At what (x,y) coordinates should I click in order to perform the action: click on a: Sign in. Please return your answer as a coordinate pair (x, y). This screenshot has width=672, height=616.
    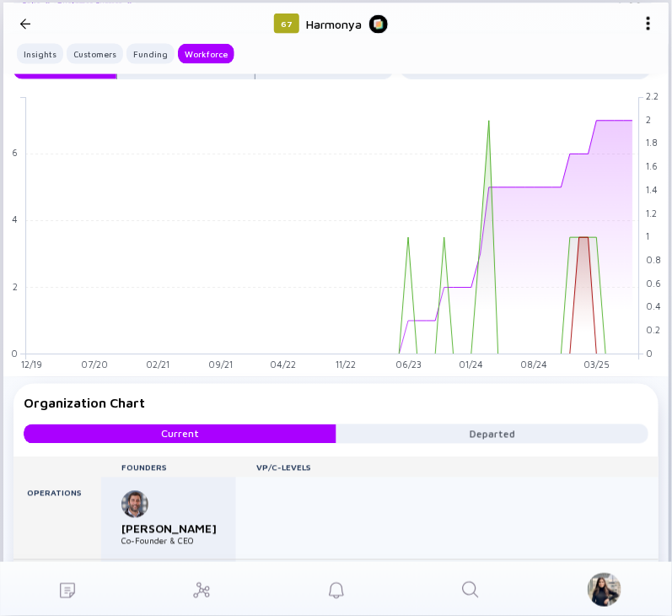
    Looking at the image, I should click on (605, 589).